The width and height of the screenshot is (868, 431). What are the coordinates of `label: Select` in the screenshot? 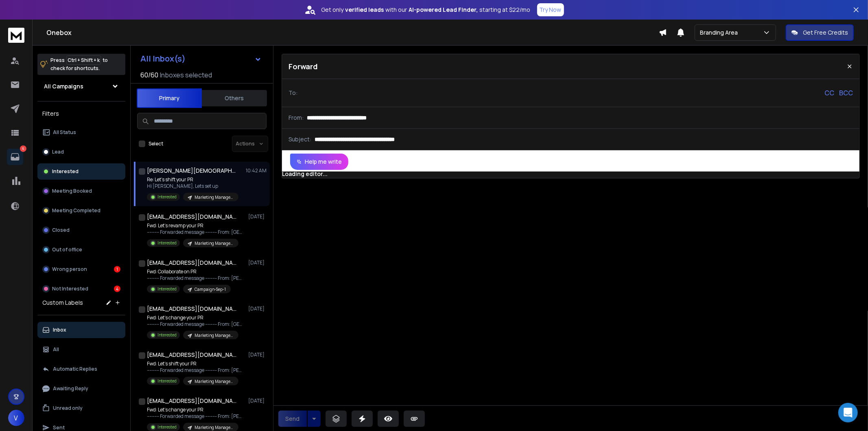 It's located at (156, 143).